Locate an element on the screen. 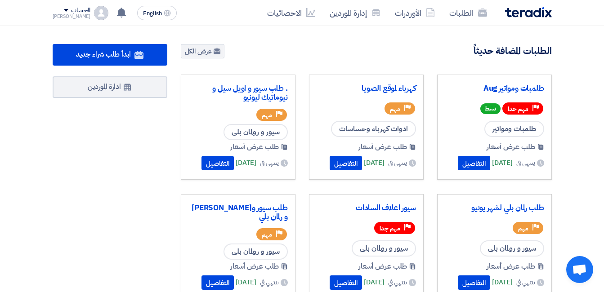  a: سيور اعلاف السادات is located at coordinates (366, 208).